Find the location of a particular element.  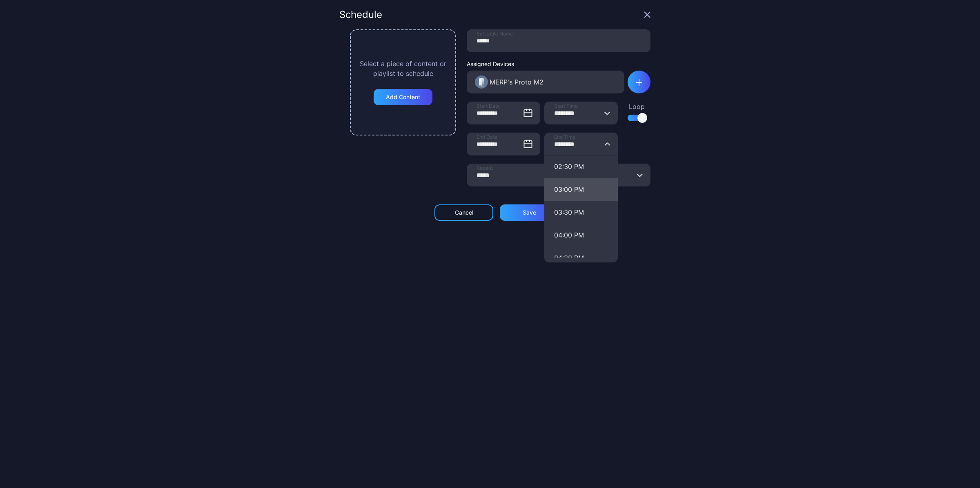

div: Select a piece of content or playlist to schedule is located at coordinates (403, 68).